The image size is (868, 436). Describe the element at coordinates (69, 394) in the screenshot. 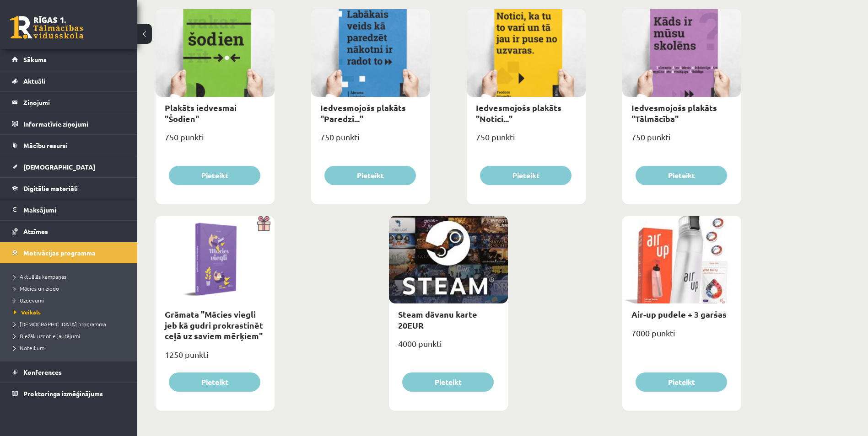

I see `a: Proktoringa izmēģinājums` at that location.